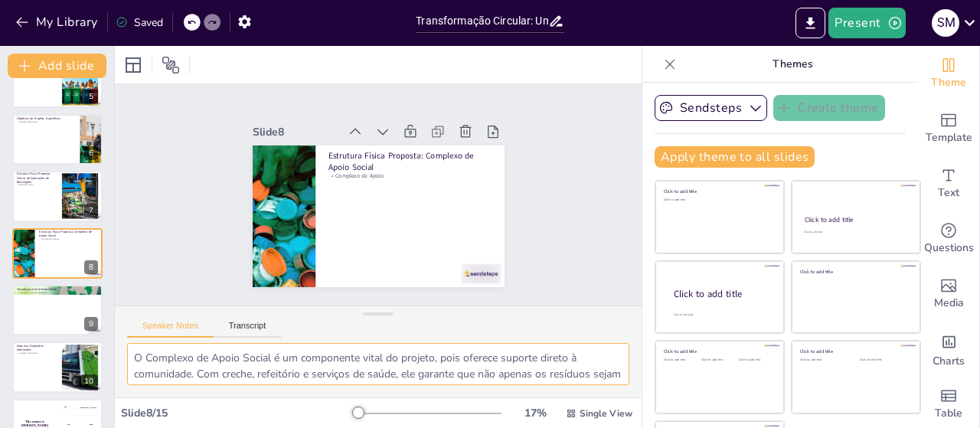 The height and width of the screenshot is (428, 980). Describe the element at coordinates (327, 103) in the screenshot. I see `div: Slide 8` at that location.